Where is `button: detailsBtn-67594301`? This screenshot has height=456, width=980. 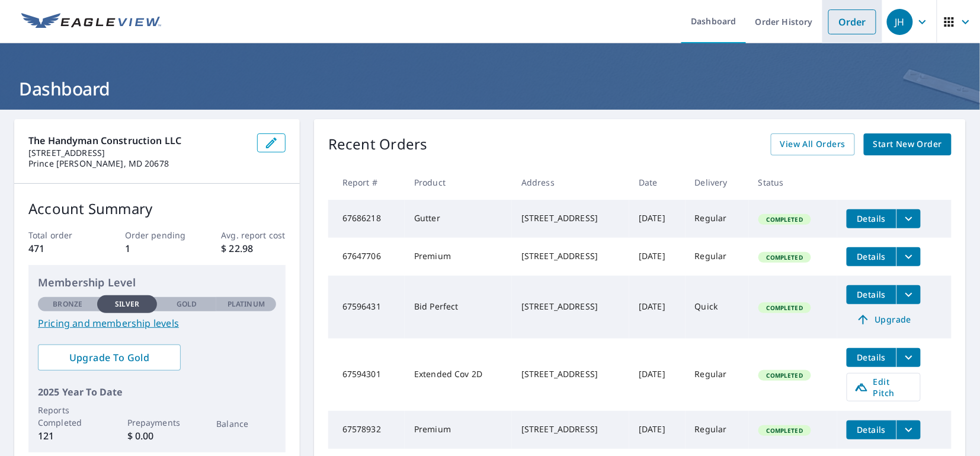 button: detailsBtn-67594301 is located at coordinates (872, 357).